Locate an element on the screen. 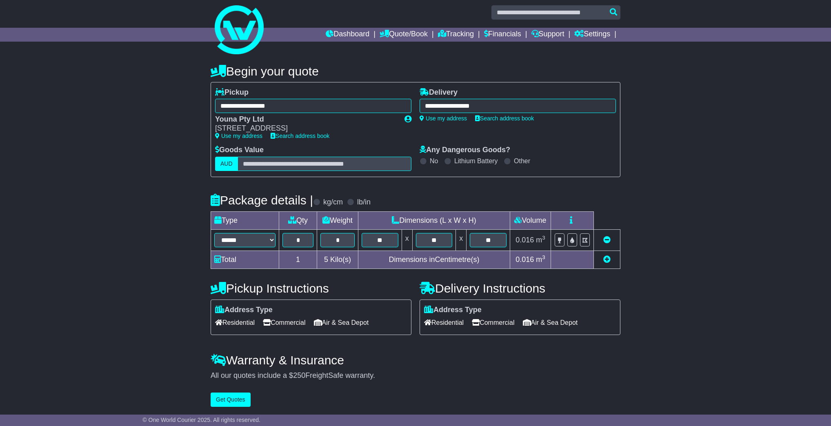 Image resolution: width=831 pixels, height=426 pixels. label: Any Dangerous Goods? is located at coordinates (465, 150).